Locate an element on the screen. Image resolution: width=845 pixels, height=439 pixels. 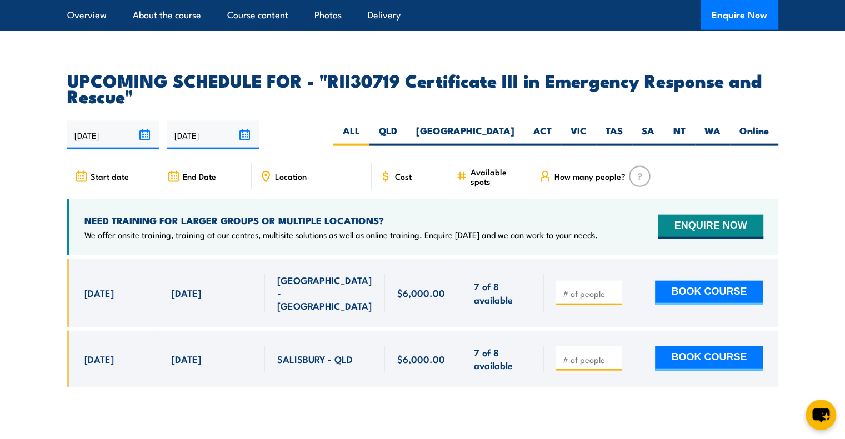
h2: UPCOMING SCHEDULE FOR - "RII30719 Certificate III in Emergency Response and Rescue" is located at coordinates (423, 88).